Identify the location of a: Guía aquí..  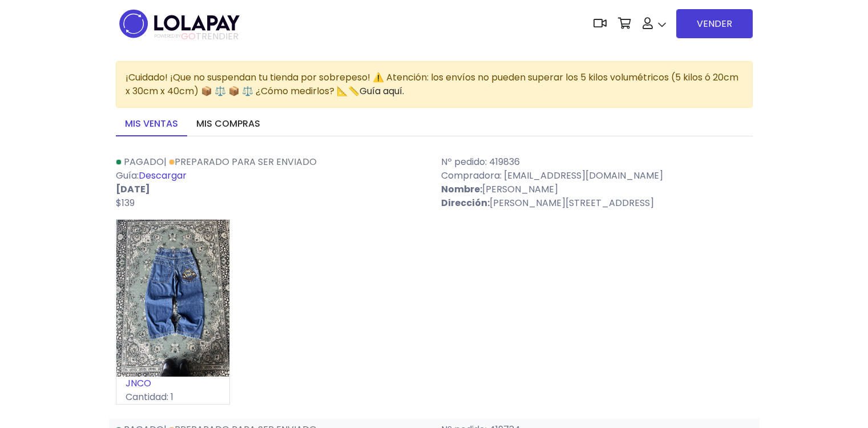
(382, 91).